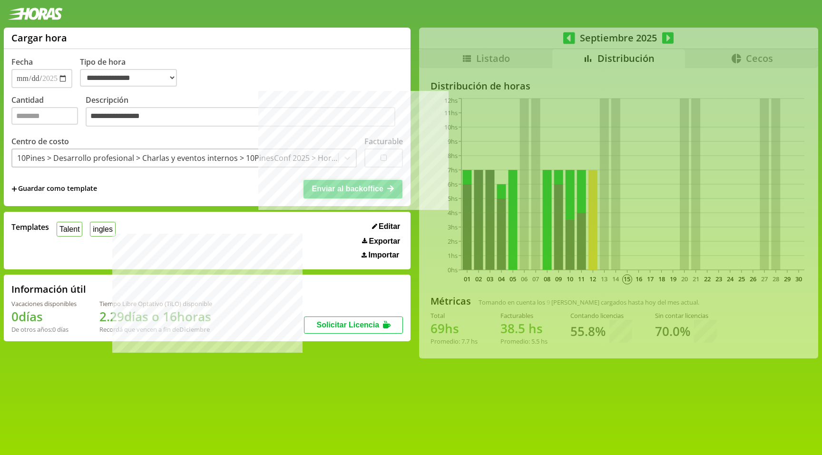 This screenshot has height=455, width=822. I want to click on label: Centro de costo, so click(40, 141).